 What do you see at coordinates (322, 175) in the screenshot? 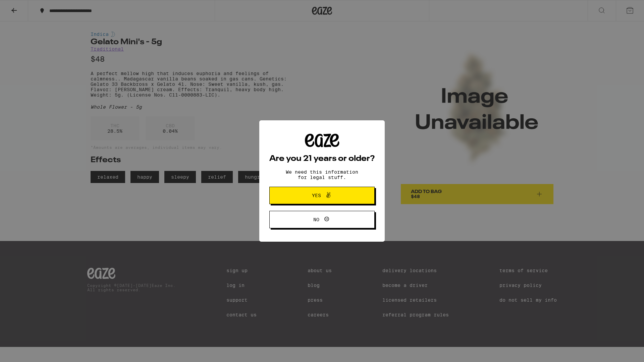
I see `p: We need this information for legal stuff.` at bounding box center [322, 175].